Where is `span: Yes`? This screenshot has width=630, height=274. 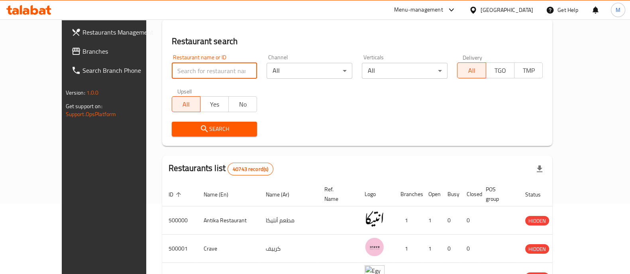
span: Yes is located at coordinates (214, 104).